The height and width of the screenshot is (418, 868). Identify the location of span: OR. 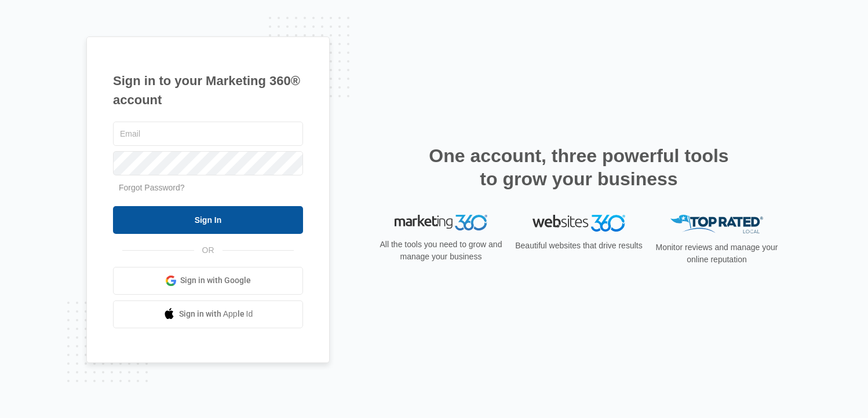
(208, 250).